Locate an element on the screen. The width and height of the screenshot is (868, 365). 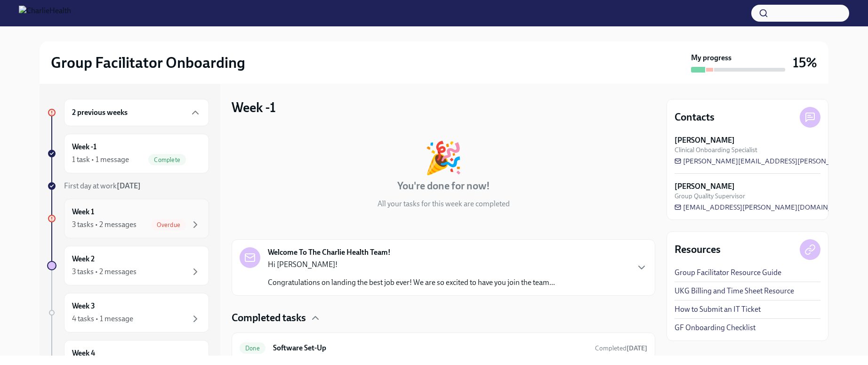
div: Completed tasks is located at coordinates (444, 318).